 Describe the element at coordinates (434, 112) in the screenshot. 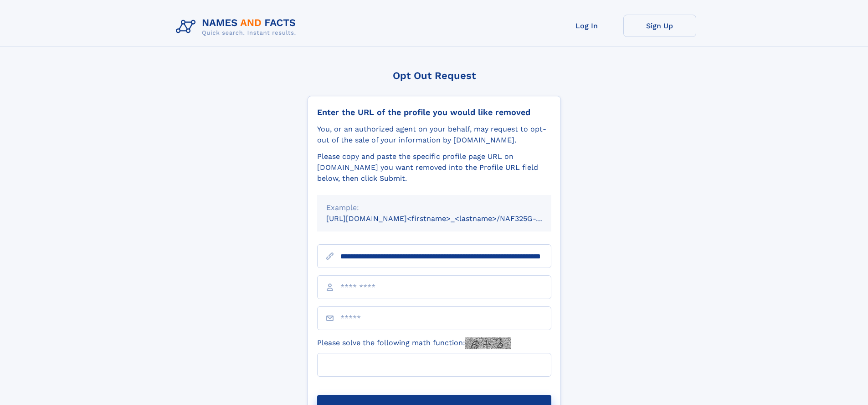

I see `div: Enter the URL of the profile you would like removed` at that location.